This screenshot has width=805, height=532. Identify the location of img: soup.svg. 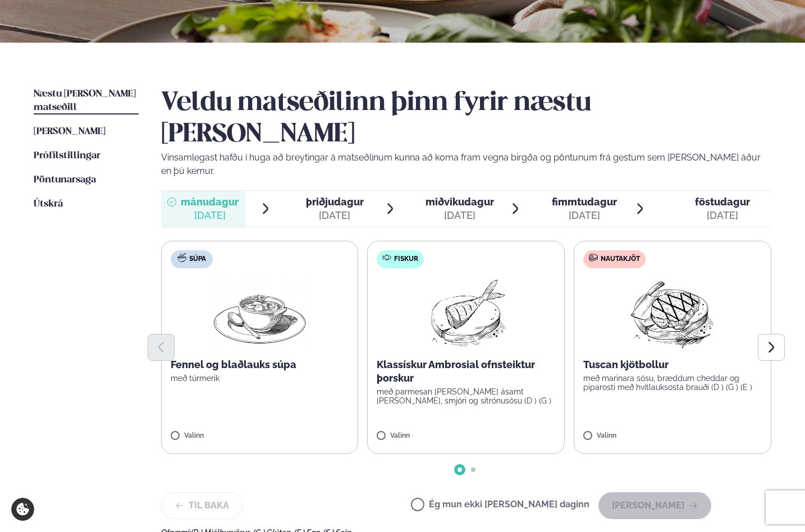
(182, 258).